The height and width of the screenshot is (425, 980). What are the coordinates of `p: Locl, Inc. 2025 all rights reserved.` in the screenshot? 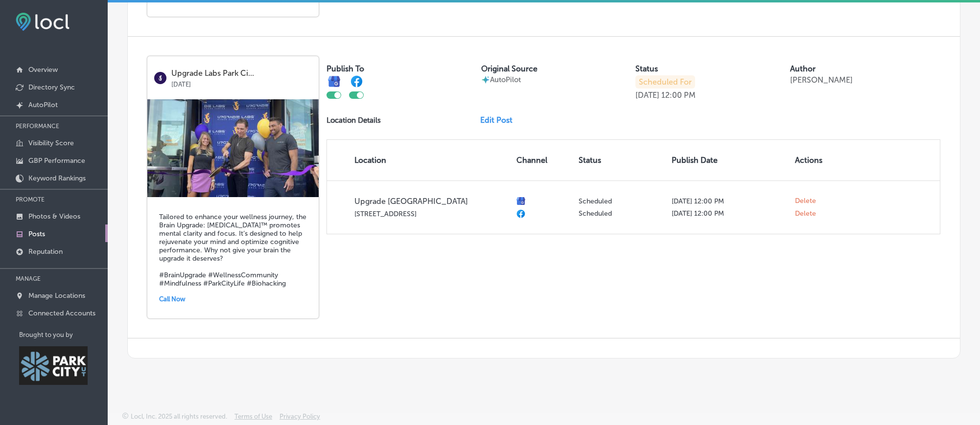 It's located at (179, 417).